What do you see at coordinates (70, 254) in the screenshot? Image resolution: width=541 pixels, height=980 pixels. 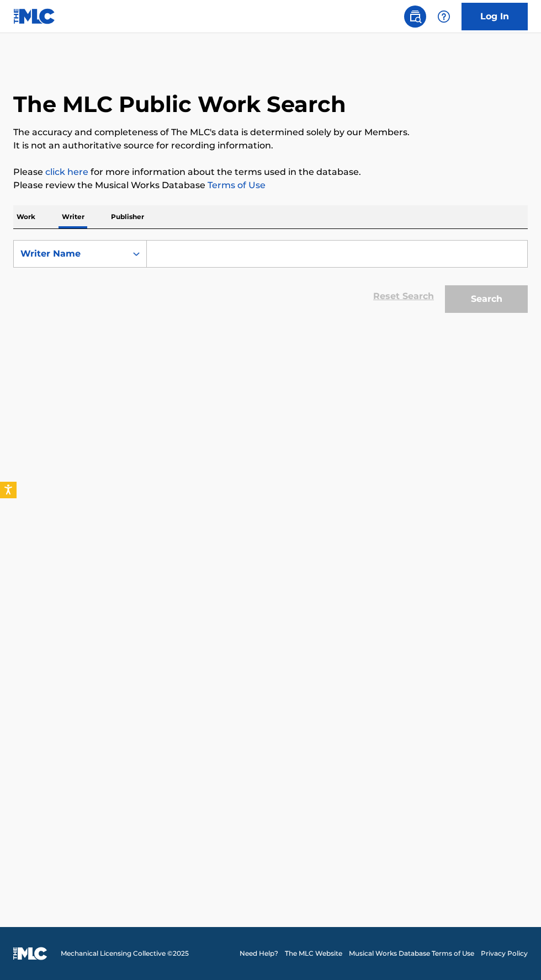 I see `div: Writer Name` at bounding box center [70, 254].